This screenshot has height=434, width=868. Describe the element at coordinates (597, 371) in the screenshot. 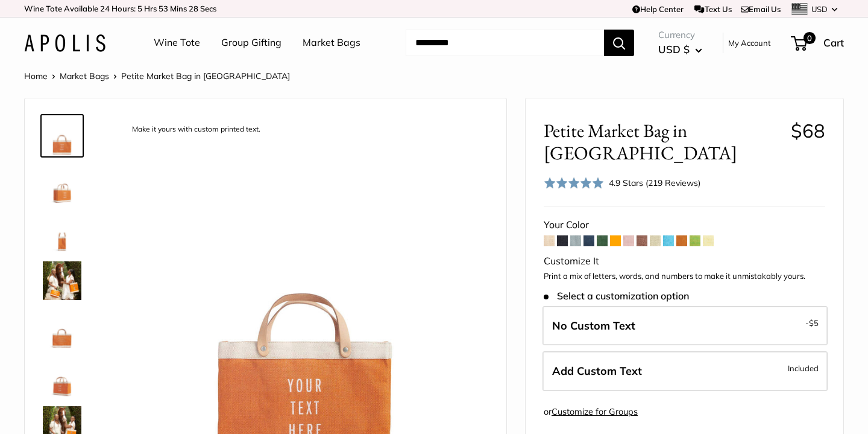

I see `span: Add Custom Text` at that location.